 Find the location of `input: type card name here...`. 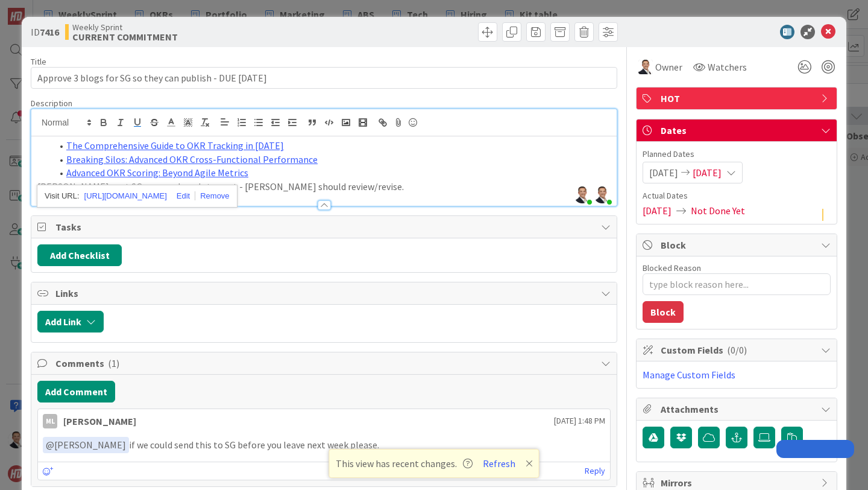

input: type card name here... is located at coordinates (324, 78).